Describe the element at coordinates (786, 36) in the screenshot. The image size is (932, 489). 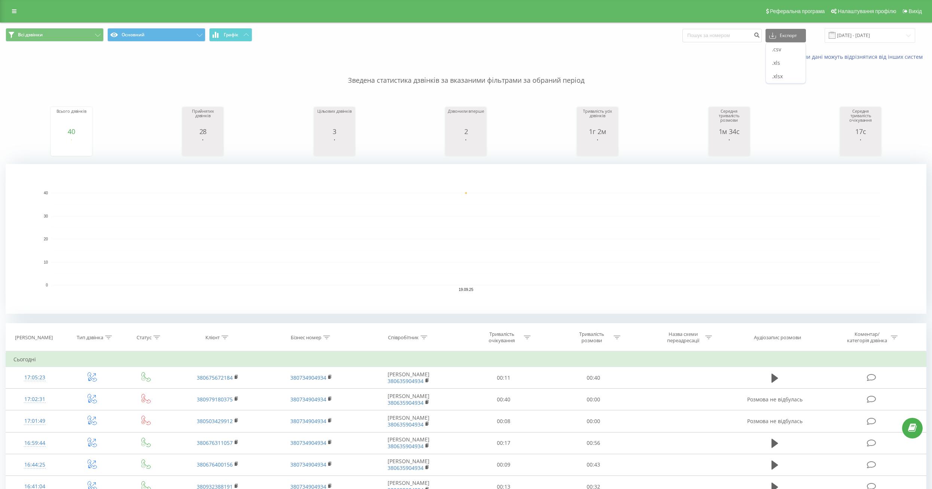
I see `button: Експорт` at that location.